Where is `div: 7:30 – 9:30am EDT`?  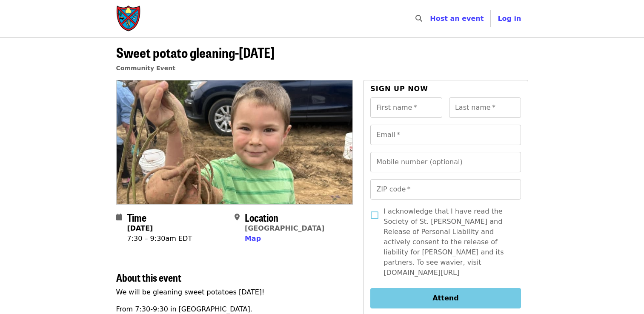
div: 7:30 – 9:30am EDT is located at coordinates (160, 239).